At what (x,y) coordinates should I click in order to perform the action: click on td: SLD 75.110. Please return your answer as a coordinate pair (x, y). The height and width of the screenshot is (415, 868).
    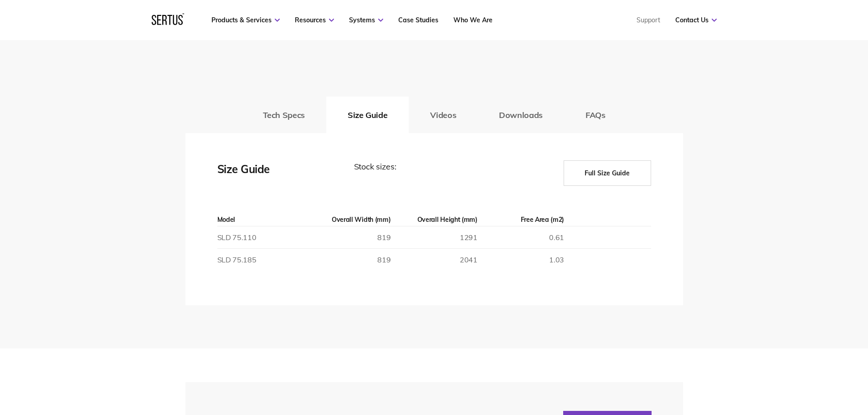
    Looking at the image, I should click on (261, 237).